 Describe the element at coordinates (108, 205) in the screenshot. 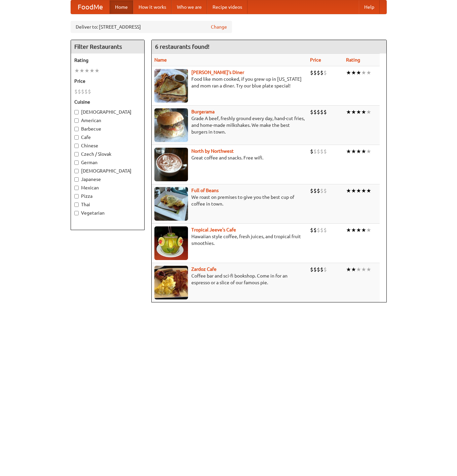

I see `label: Thai` at that location.